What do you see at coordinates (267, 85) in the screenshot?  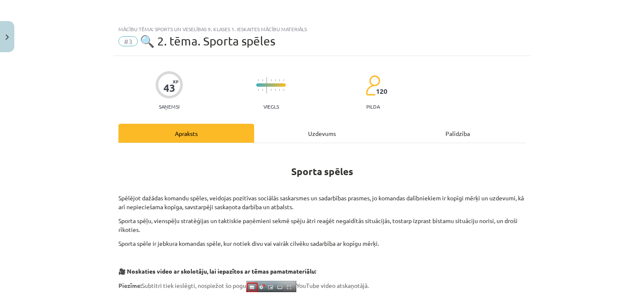 I see `img: icon-long-line-d9ea69661e0d244f92f715978eff75569469978d946b2353a9bb055b3ed8787d.svg` at bounding box center [267, 85].